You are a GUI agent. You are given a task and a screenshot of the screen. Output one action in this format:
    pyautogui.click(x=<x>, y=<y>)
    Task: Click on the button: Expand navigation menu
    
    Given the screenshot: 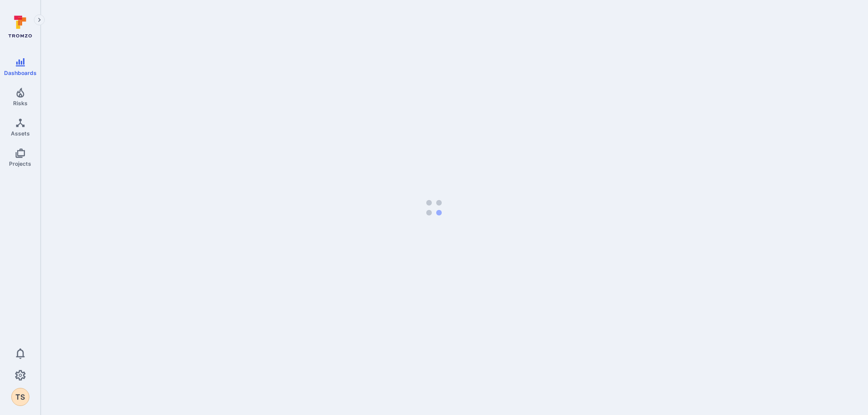 What is the action you would take?
    pyautogui.click(x=39, y=20)
    